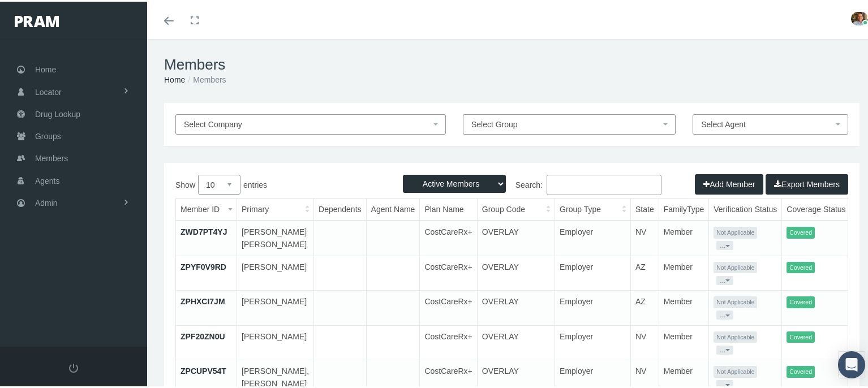  Describe the element at coordinates (48, 91) in the screenshot. I see `span: Locator` at that location.